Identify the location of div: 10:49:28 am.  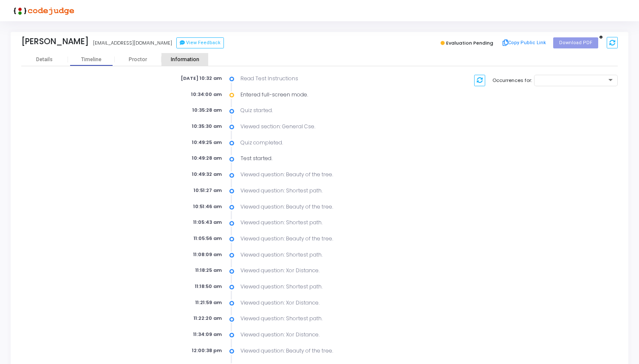
(175, 158).